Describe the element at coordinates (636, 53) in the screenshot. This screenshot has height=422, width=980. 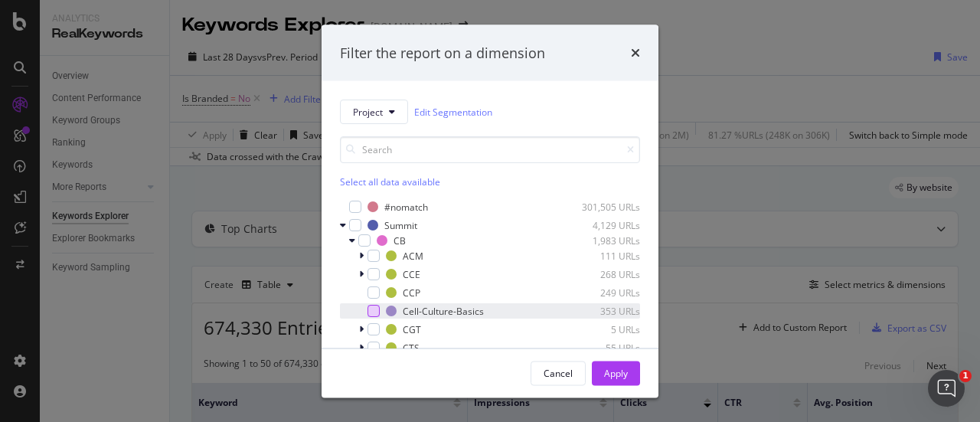
I see `div: times` at that location.